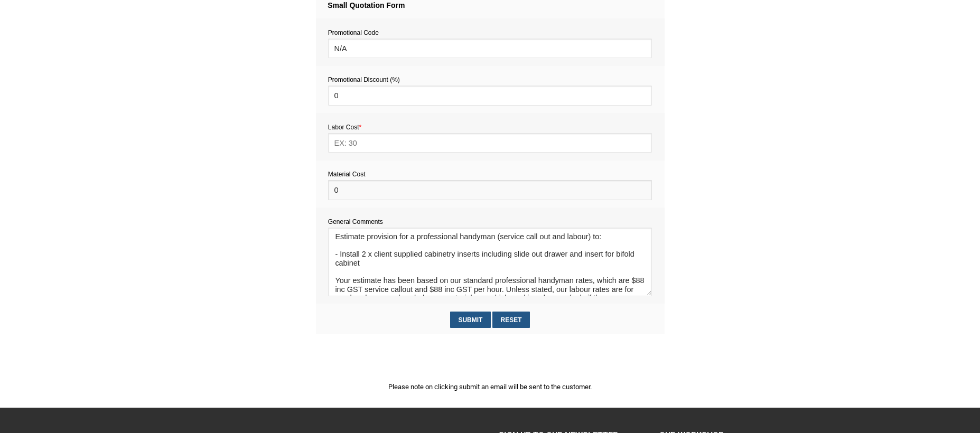  Describe the element at coordinates (346, 174) in the screenshot. I see `span: Material Cost` at that location.